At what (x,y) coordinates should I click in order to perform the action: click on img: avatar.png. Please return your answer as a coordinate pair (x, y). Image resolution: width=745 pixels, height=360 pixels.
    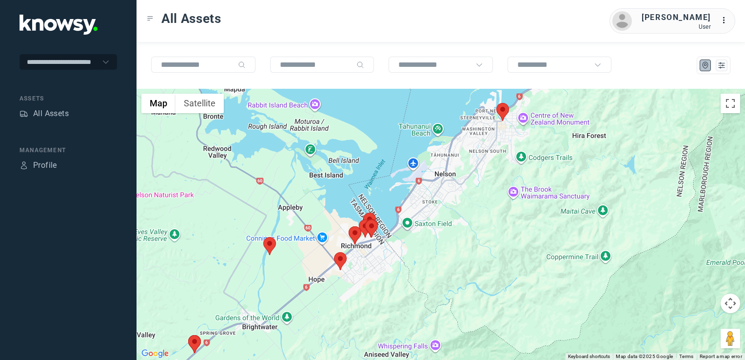
    Looking at the image, I should click on (622, 21).